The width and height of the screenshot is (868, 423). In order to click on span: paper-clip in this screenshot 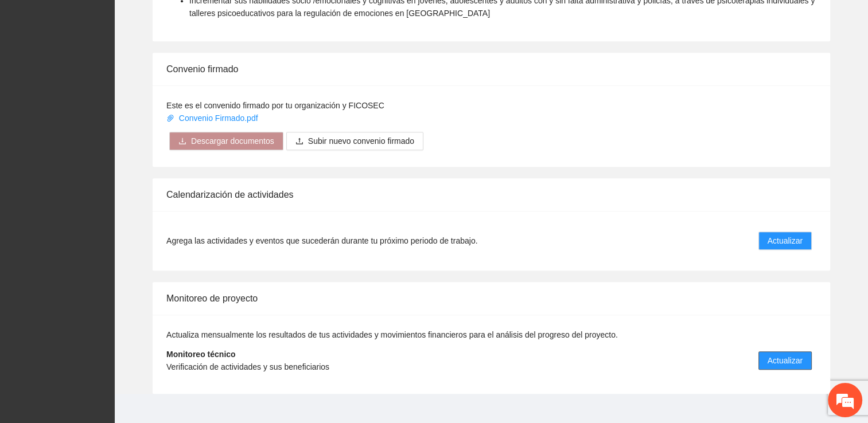, I will do `click(170, 118)`.